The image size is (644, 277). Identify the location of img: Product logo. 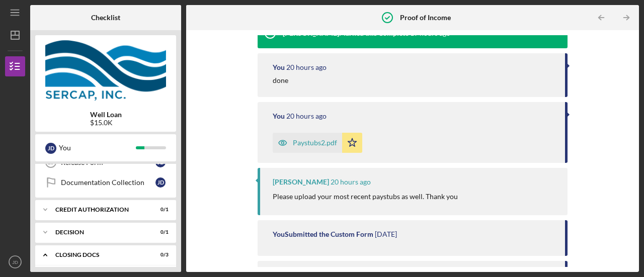
(106, 70).